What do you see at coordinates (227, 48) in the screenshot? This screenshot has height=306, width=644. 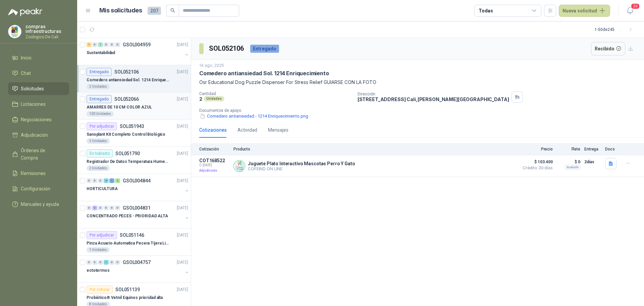 I see `h3: SOL052106` at bounding box center [227, 48].